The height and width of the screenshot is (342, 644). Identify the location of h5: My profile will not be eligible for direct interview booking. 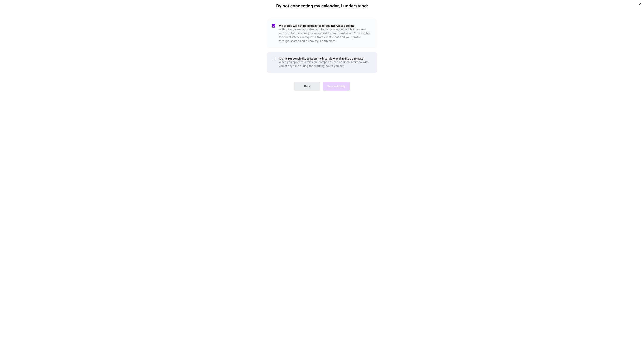
(326, 26).